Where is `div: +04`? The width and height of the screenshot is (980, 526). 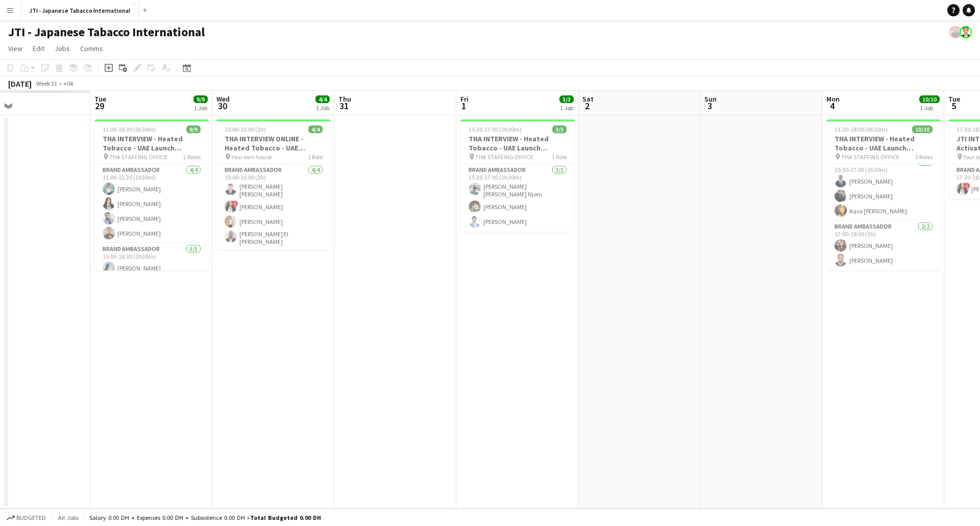 div: +04 is located at coordinates (68, 83).